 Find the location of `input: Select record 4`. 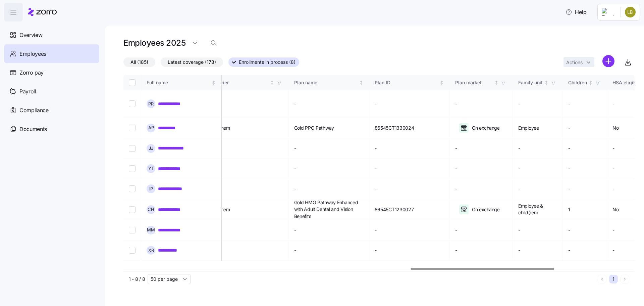

input: Select record 4 is located at coordinates (132, 168).